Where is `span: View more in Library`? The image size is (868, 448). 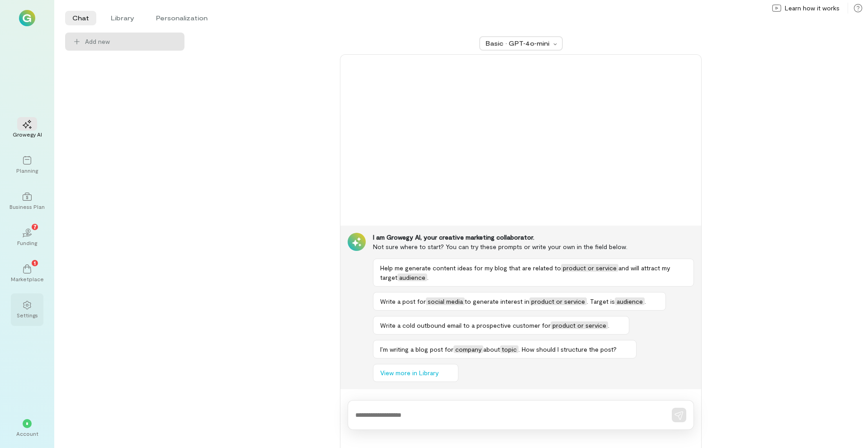 span: View more in Library is located at coordinates (409, 373).